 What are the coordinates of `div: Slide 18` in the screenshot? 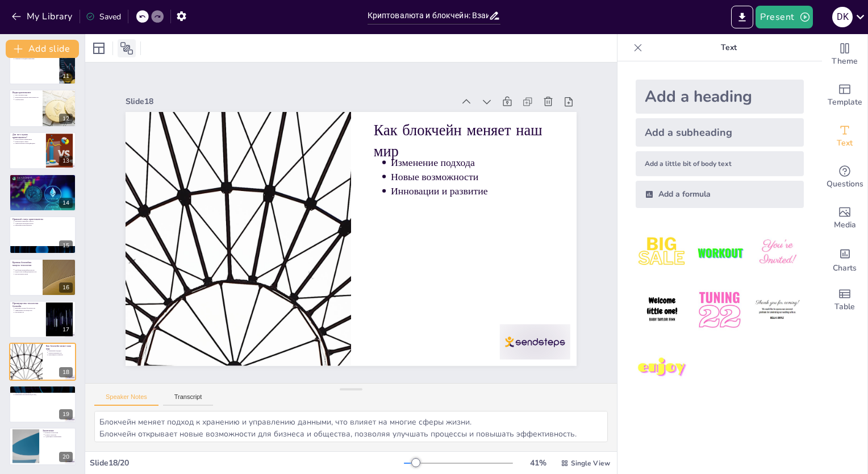 It's located at (344, 87).